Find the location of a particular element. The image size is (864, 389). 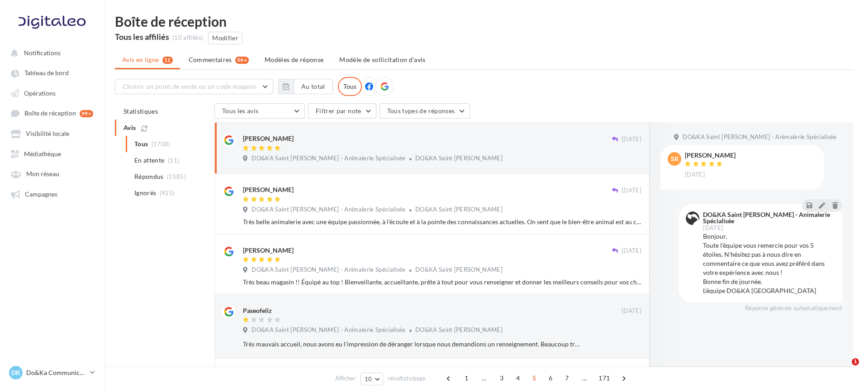

button: Modifier is located at coordinates (225, 38).